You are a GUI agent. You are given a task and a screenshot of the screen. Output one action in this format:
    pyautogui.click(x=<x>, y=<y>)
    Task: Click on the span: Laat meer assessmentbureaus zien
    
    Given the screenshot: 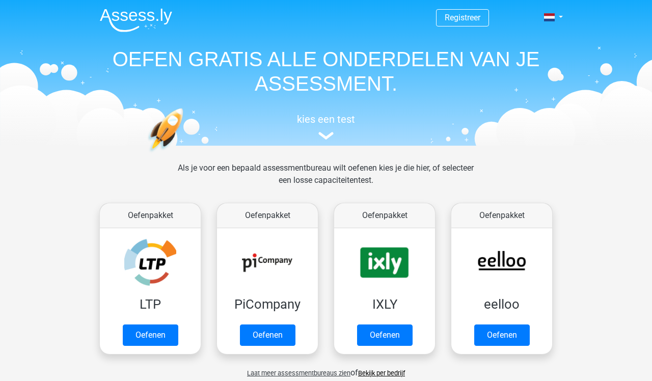 What is the action you would take?
    pyautogui.click(x=298, y=373)
    